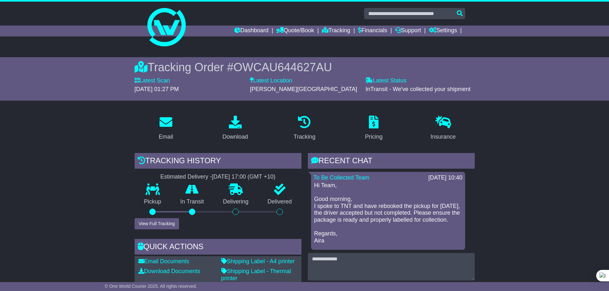  What do you see at coordinates (391, 162) in the screenshot?
I see `div: RECENT CHAT` at bounding box center [391, 162].